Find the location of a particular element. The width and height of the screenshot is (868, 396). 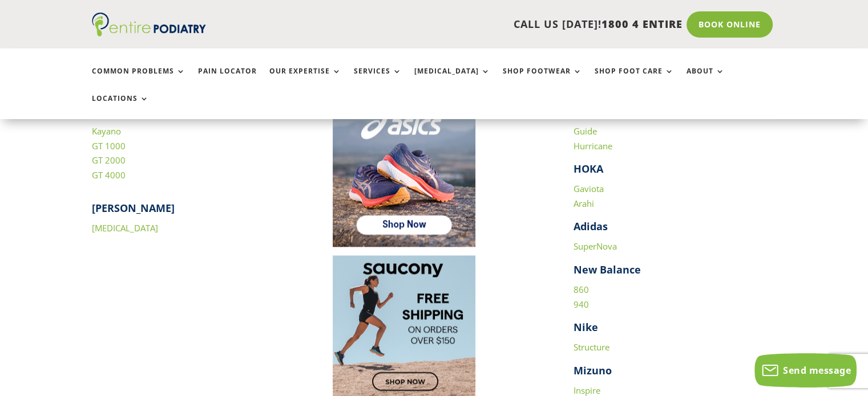

a: Locations is located at coordinates (121, 107).